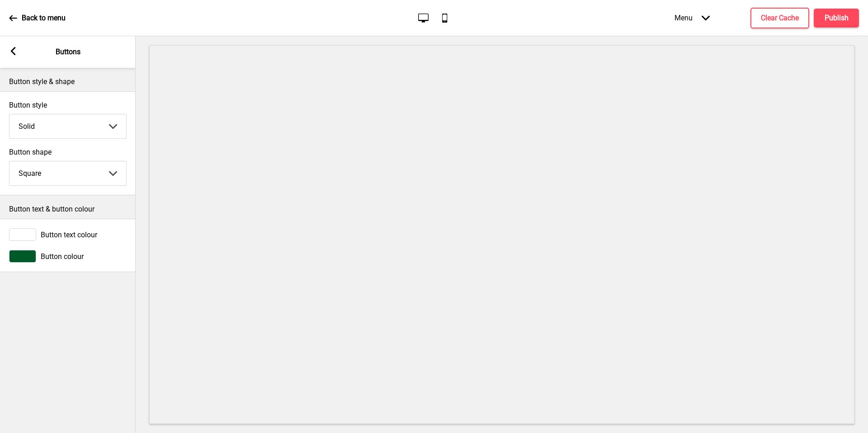  What do you see at coordinates (37, 18) in the screenshot?
I see `a: Back to menu` at bounding box center [37, 18].